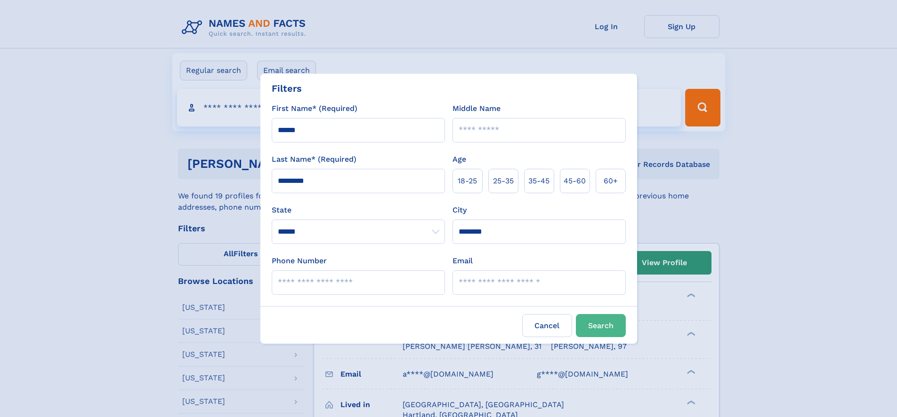 The width and height of the screenshot is (897, 417). Describe the element at coordinates (538, 181) in the screenshot. I see `span: 35‑45` at that location.